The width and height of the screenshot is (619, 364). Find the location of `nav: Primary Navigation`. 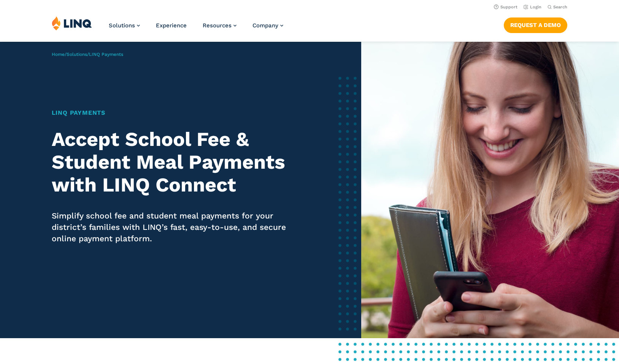

nav: Primary Navigation is located at coordinates (196, 28).